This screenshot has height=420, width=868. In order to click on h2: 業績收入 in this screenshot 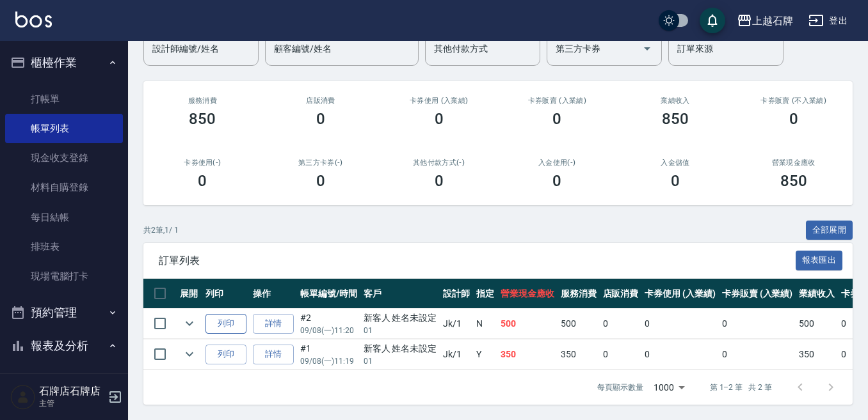, I will do `click(675, 100)`.